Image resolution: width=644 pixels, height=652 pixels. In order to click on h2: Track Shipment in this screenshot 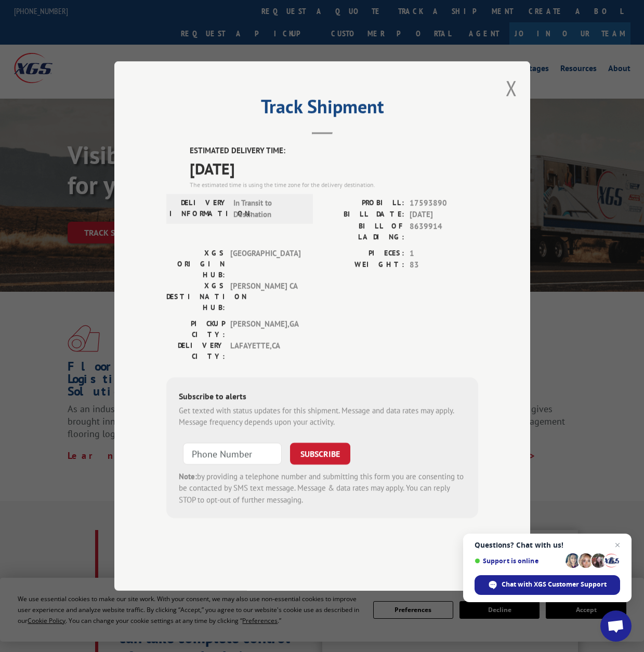, I will do `click(322, 109)`.